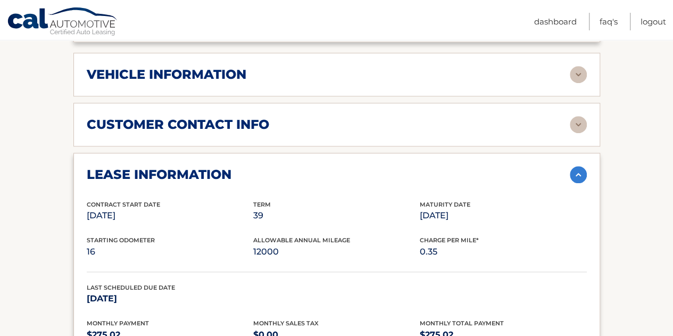 This screenshot has width=673, height=336. What do you see at coordinates (286, 323) in the screenshot?
I see `span: Monthly Sales Tax` at bounding box center [286, 323].